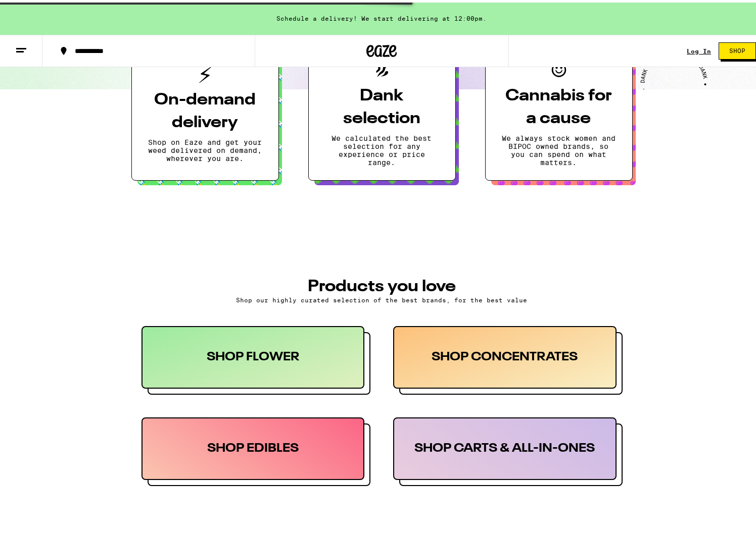  What do you see at coordinates (205, 109) in the screenshot?
I see `h3: On-demand delivery` at bounding box center [205, 109].